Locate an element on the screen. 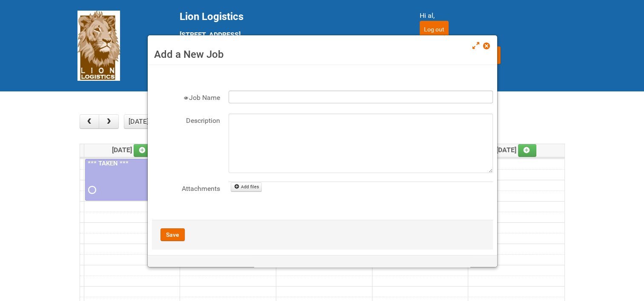  div: Hi al, is located at coordinates (493, 16).